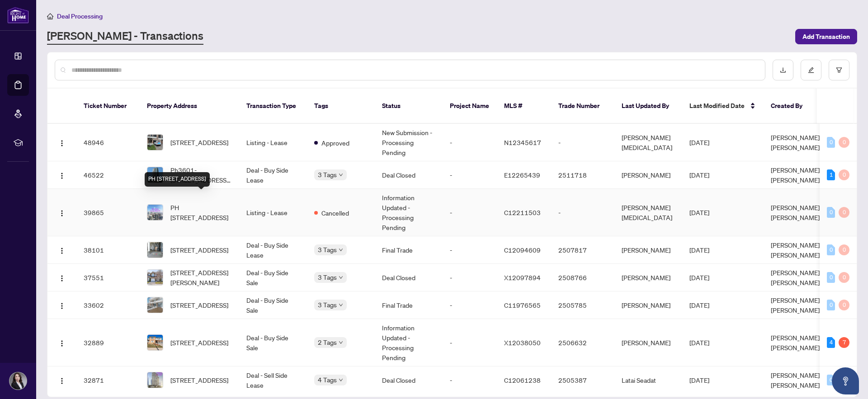 The height and width of the screenshot is (399, 868). I want to click on th: Last Modified Date, so click(723, 106).